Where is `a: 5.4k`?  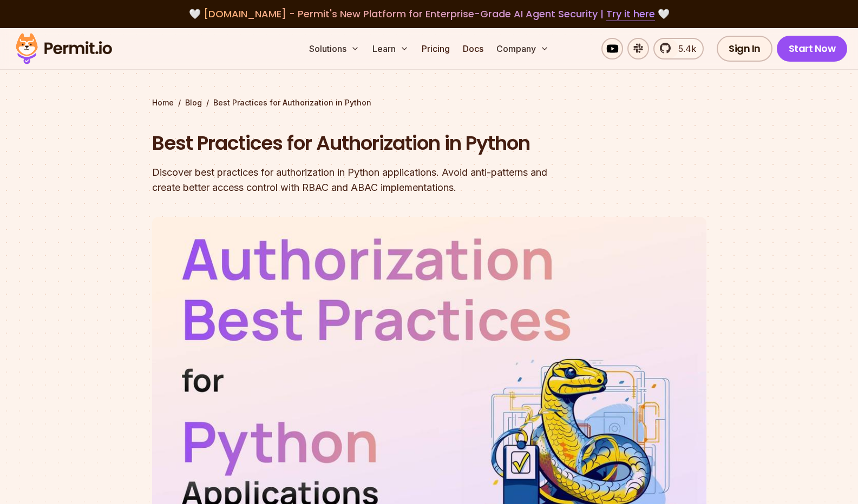 a: 5.4k is located at coordinates (678, 48).